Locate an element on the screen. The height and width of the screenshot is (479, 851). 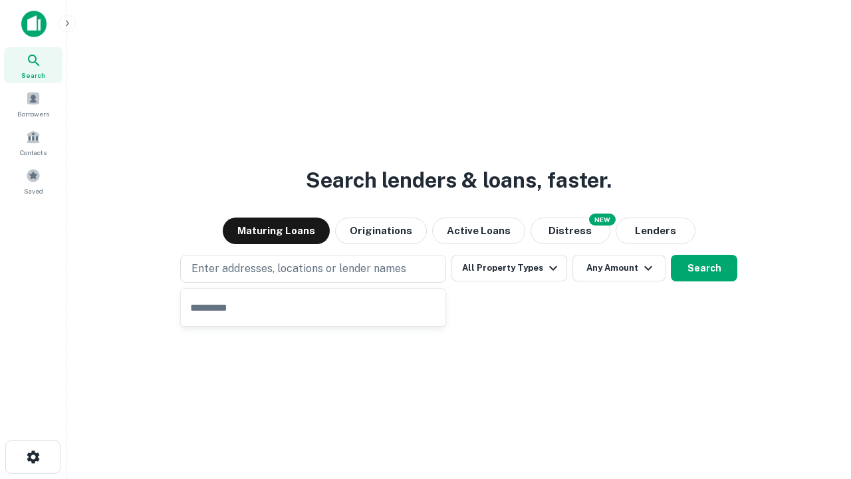
button: Active Loans is located at coordinates (479, 231).